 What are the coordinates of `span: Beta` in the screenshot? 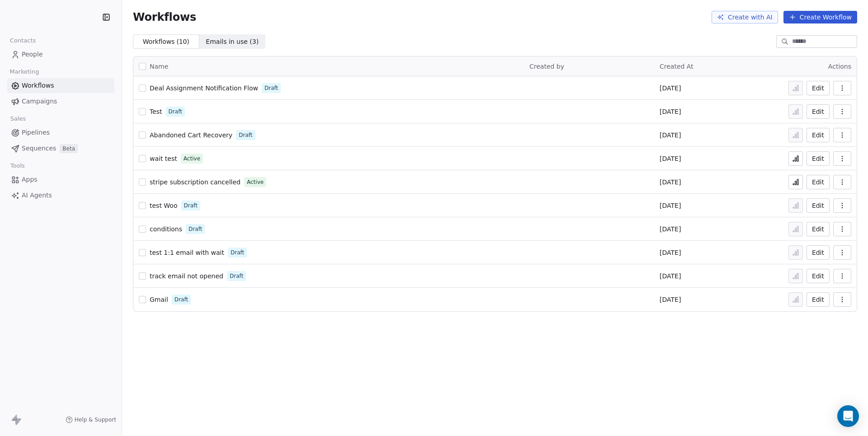 It's located at (69, 149).